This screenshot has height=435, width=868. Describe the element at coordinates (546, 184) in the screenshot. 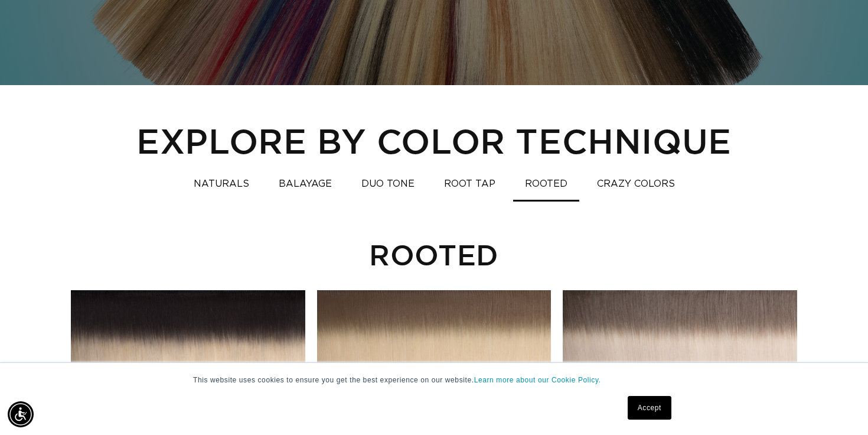

I see `button: ROOTED` at that location.